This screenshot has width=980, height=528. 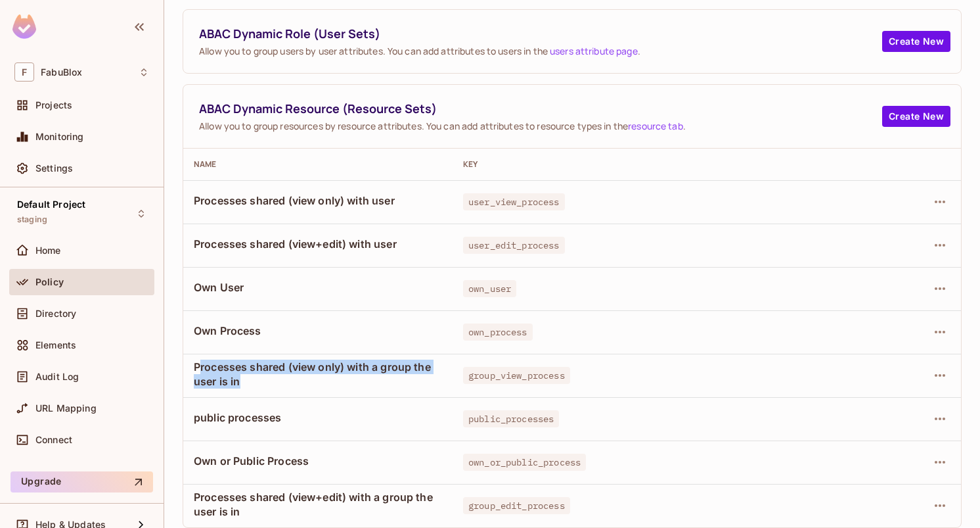 What do you see at coordinates (655, 125) in the screenshot?
I see `a: resource tab` at bounding box center [655, 125].